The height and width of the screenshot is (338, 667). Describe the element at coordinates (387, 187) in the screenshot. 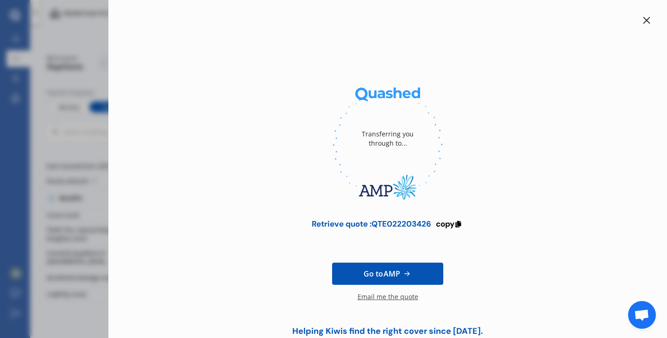

I see `img: AMP.webp` at that location.